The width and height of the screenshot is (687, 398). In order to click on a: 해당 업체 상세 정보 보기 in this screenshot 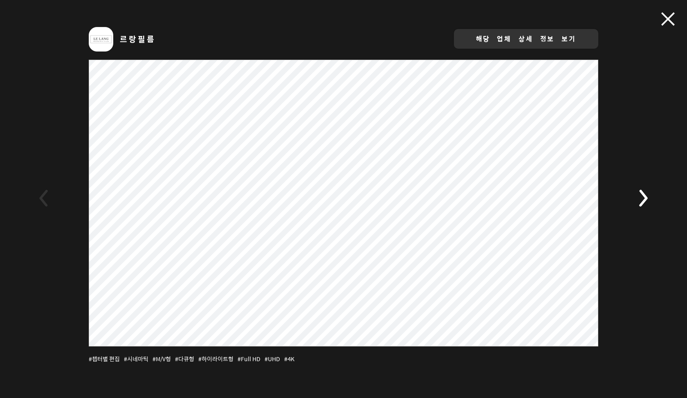, I will do `click(526, 39)`.